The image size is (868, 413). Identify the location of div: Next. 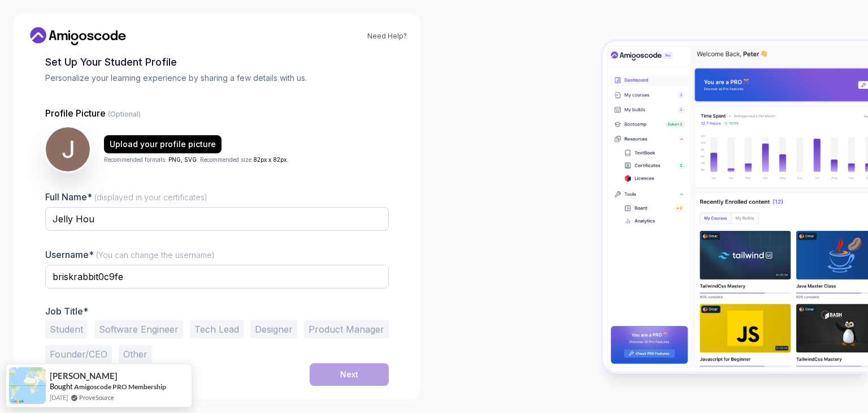
(349, 374).